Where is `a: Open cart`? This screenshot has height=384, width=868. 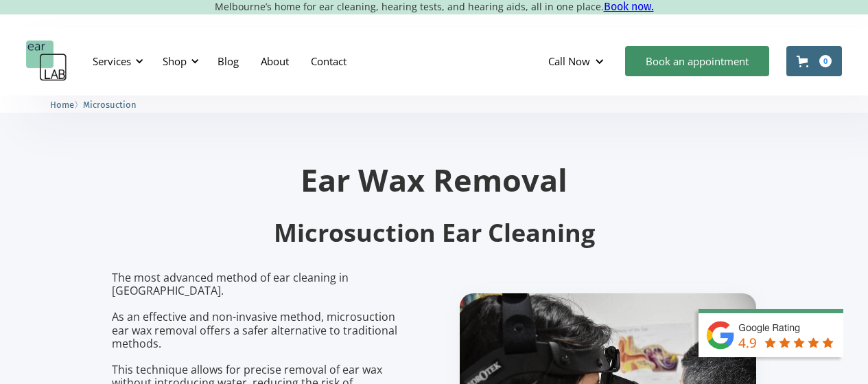
a: Open cart is located at coordinates (814, 61).